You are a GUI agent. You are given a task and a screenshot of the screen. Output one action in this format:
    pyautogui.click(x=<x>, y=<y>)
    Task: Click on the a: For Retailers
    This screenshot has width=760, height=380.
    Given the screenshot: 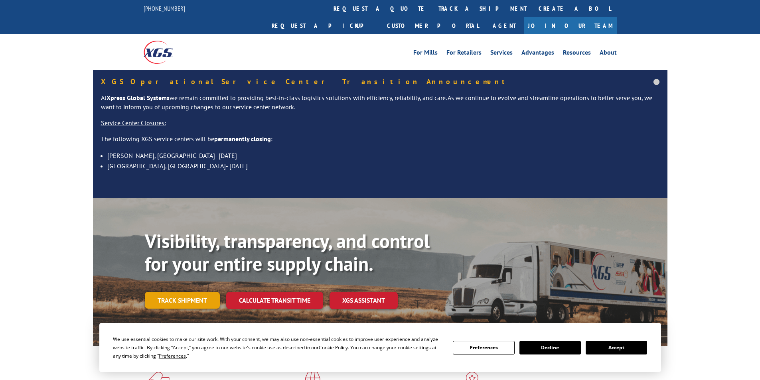 What is the action you would take?
    pyautogui.click(x=464, y=54)
    